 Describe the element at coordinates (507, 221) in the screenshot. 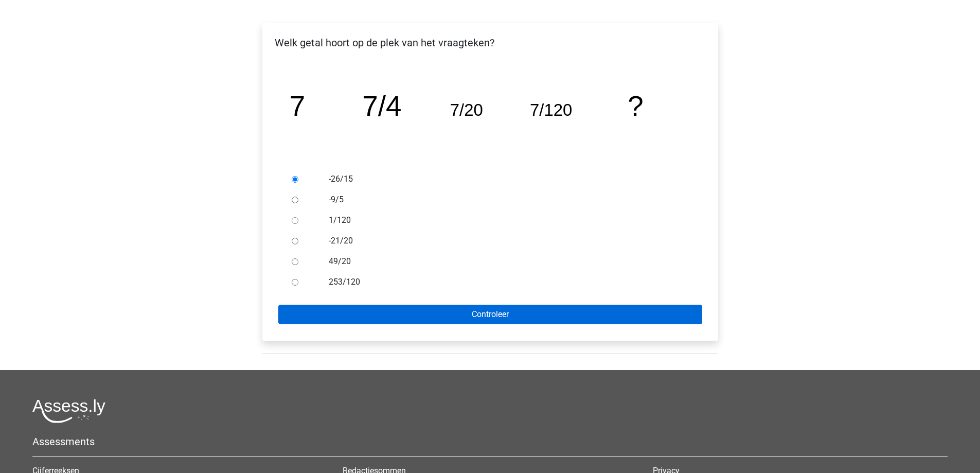

I see `label: 1/120` at that location.